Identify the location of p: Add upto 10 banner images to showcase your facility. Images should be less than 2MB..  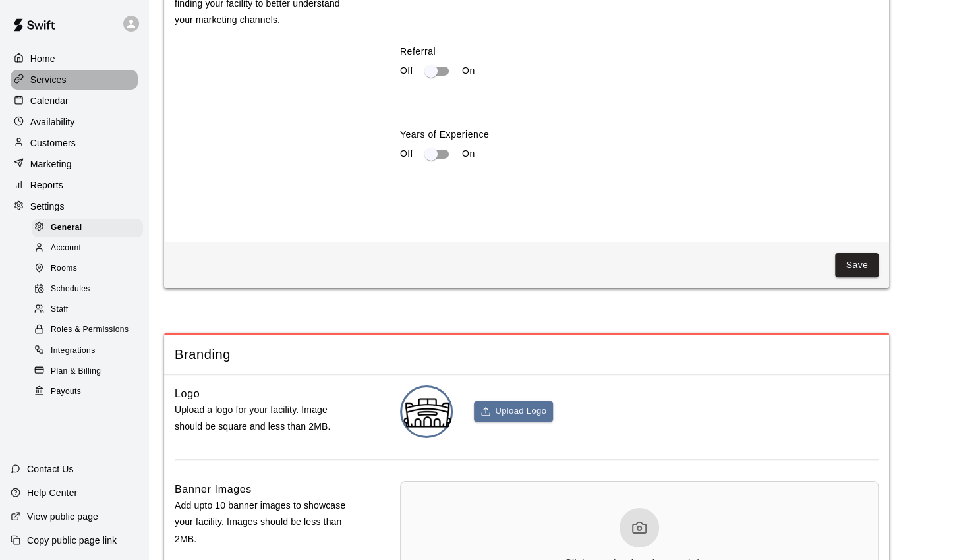
(266, 523).